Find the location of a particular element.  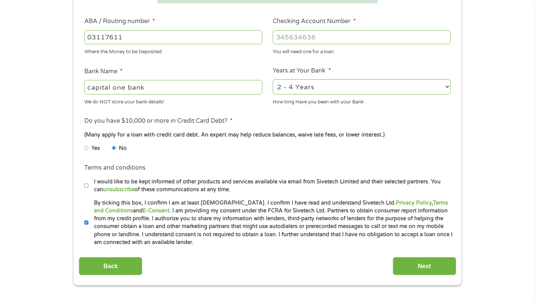

input: 263177916 is located at coordinates (173, 37).